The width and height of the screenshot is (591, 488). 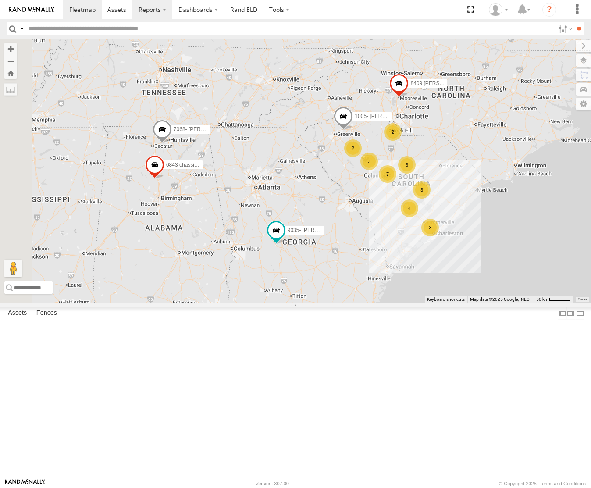 I want to click on div: Version: 307.00, so click(x=272, y=483).